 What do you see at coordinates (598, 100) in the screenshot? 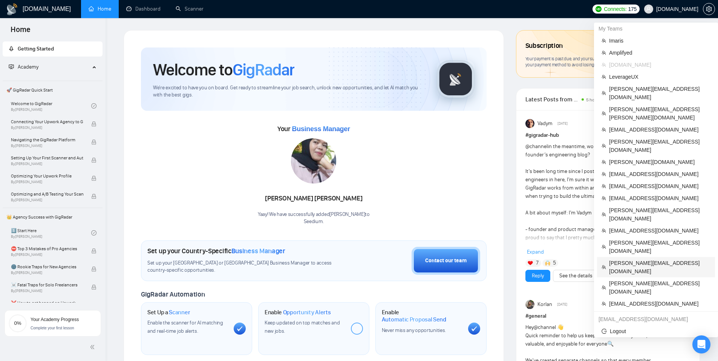
I see `span: 5 hours ago` at bounding box center [598, 100].